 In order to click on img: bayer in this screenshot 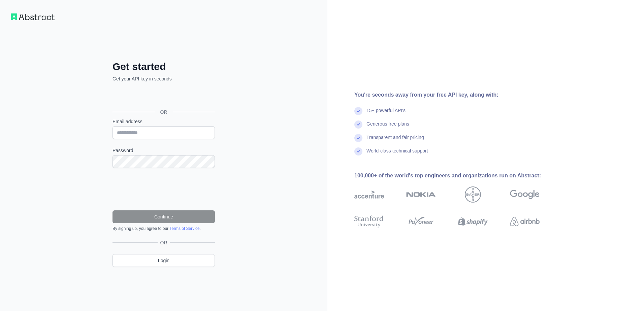, I will do `click(473, 195)`.